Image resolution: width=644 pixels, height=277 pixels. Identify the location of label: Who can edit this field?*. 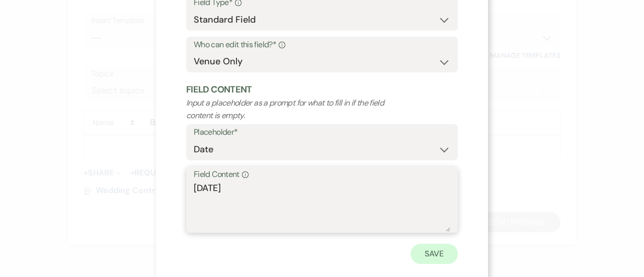
(322, 45).